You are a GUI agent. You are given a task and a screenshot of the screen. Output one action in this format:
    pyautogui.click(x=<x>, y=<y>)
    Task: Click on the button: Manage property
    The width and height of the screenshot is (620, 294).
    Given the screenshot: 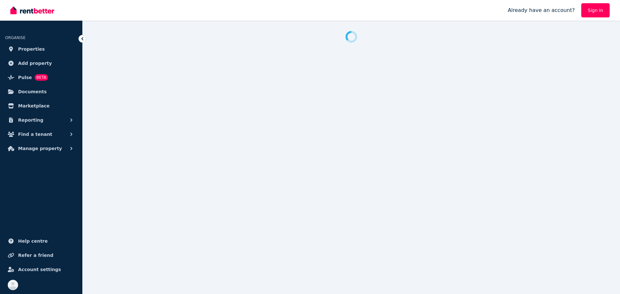 What is the action you would take?
    pyautogui.click(x=41, y=149)
    